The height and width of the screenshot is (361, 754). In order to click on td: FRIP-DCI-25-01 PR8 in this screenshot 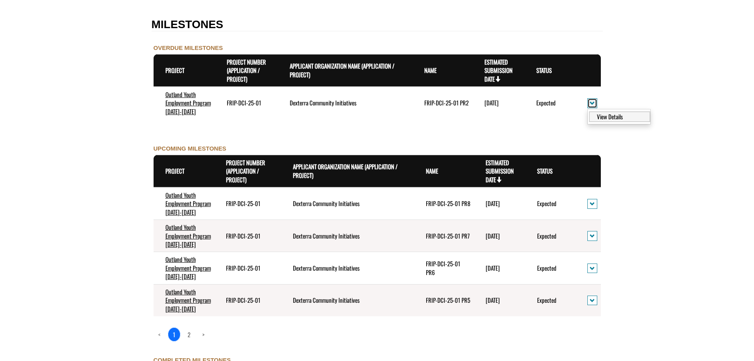, I will do `click(444, 203)`.